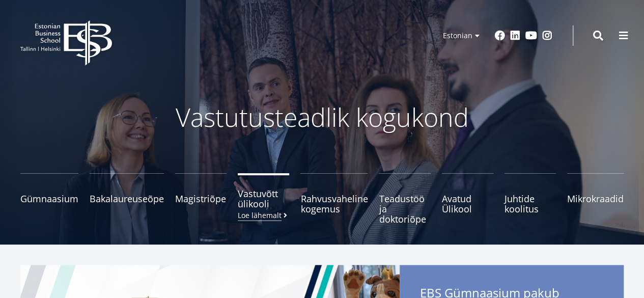  Describe the element at coordinates (127, 198) in the screenshot. I see `span: Bakalaureuseõpe` at that location.